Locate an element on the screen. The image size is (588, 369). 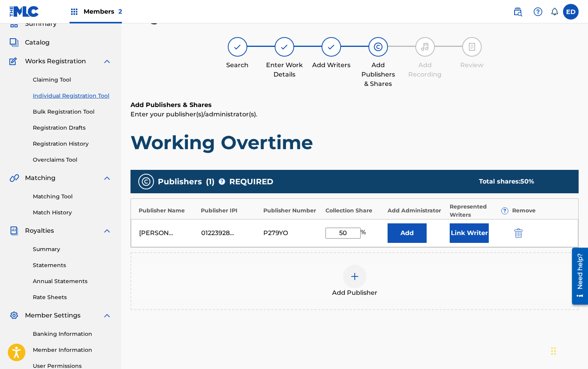
img: Summary is located at coordinates (14, 24).